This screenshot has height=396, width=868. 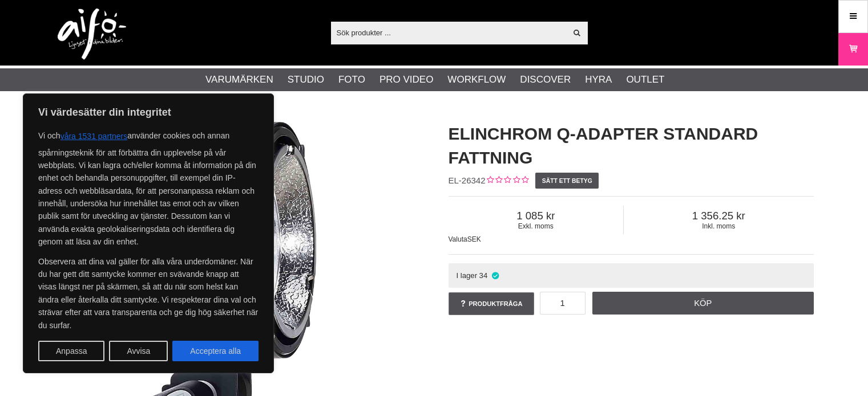 I want to click on span: EL-26342, so click(x=467, y=180).